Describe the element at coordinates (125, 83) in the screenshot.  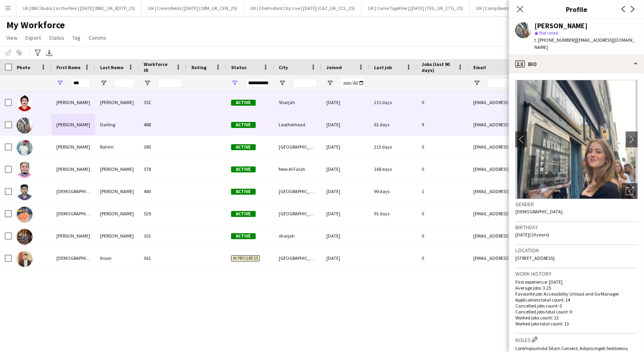
I see `input: Last Name Filter Input` at that location.